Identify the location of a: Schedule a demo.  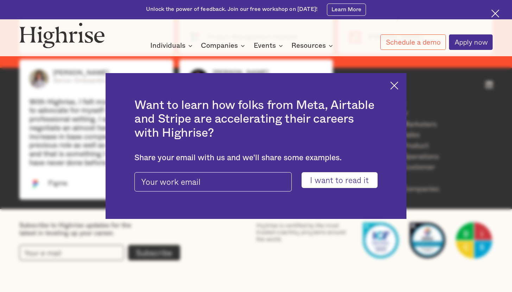
(413, 42).